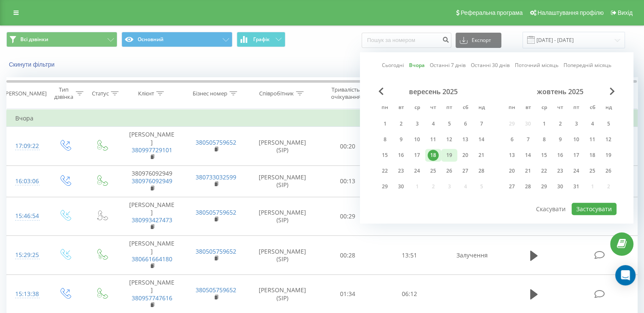 The height and width of the screenshot is (313, 644). What do you see at coordinates (592, 155) in the screenshot?
I see `div: сб 18 жовт 2025 р.` at bounding box center [592, 155].